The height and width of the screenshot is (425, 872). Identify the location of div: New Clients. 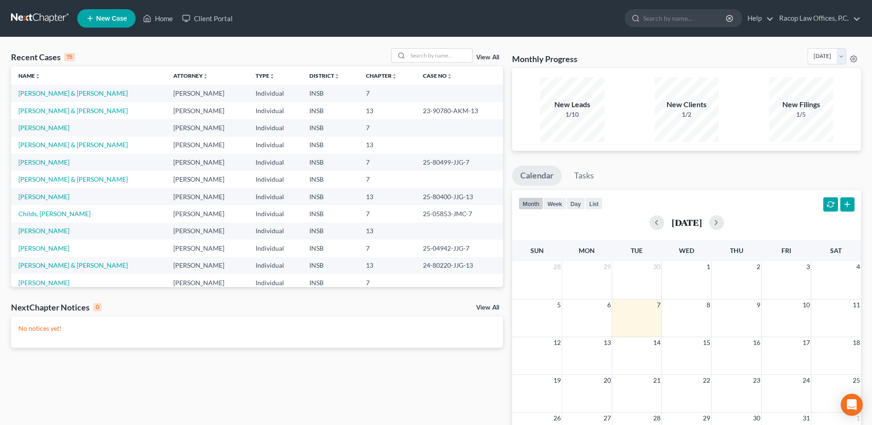
(686, 104).